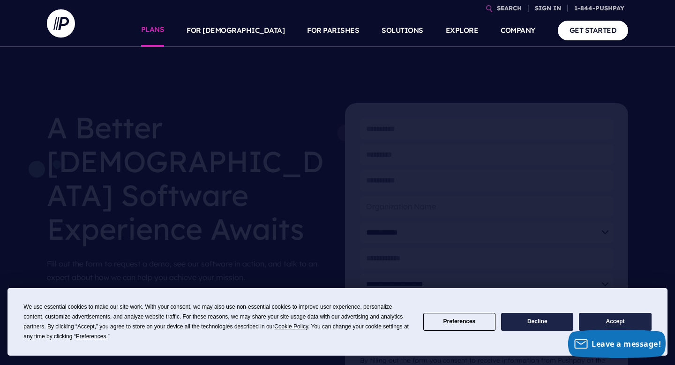 The height and width of the screenshot is (365, 675). What do you see at coordinates (615, 322) in the screenshot?
I see `button: Accept` at bounding box center [615, 322].